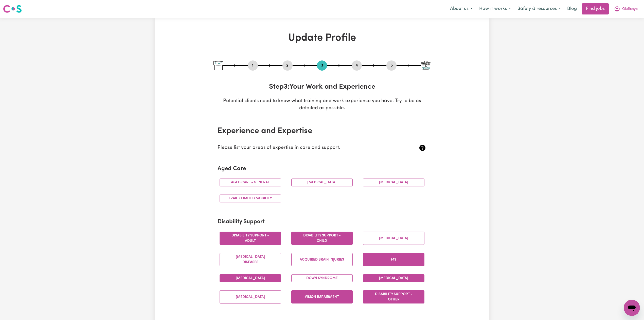 The width and height of the screenshot is (644, 320). What do you see at coordinates (322, 297) in the screenshot?
I see `button: Vision impairment` at bounding box center [322, 297].